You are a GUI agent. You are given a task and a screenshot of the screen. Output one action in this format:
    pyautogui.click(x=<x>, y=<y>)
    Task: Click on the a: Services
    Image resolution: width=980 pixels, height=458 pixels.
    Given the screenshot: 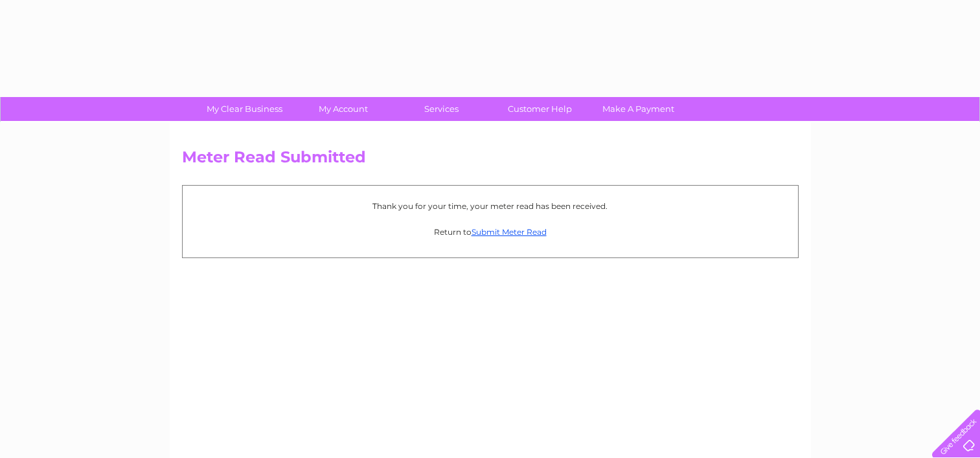 What is the action you would take?
    pyautogui.click(x=441, y=109)
    